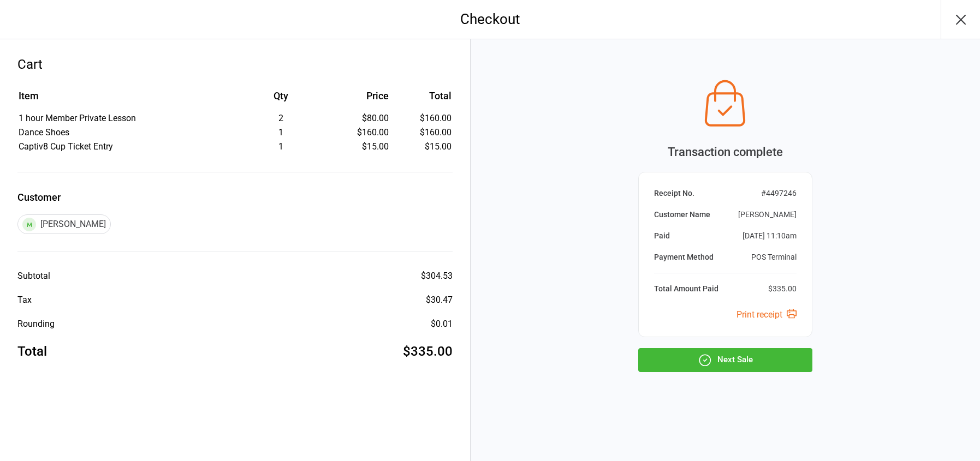 This screenshot has height=461, width=980. I want to click on div: Total Amount Paid, so click(686, 288).